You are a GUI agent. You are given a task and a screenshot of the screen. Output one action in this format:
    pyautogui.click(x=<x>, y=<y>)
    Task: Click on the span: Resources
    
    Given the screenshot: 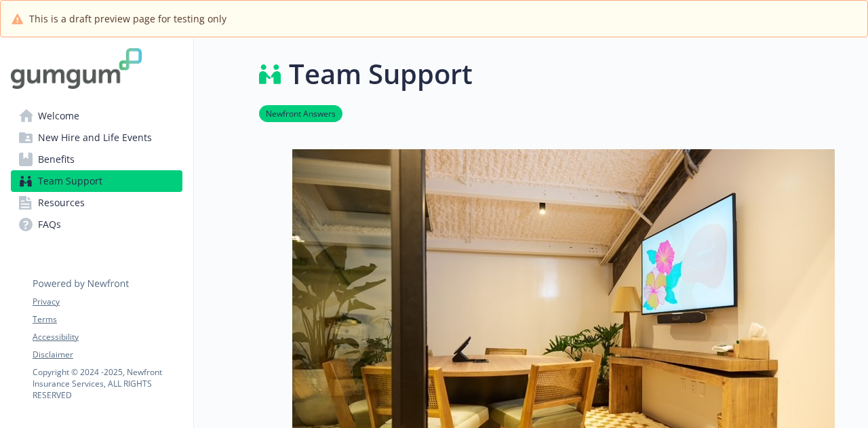 What is the action you would take?
    pyautogui.click(x=61, y=203)
    